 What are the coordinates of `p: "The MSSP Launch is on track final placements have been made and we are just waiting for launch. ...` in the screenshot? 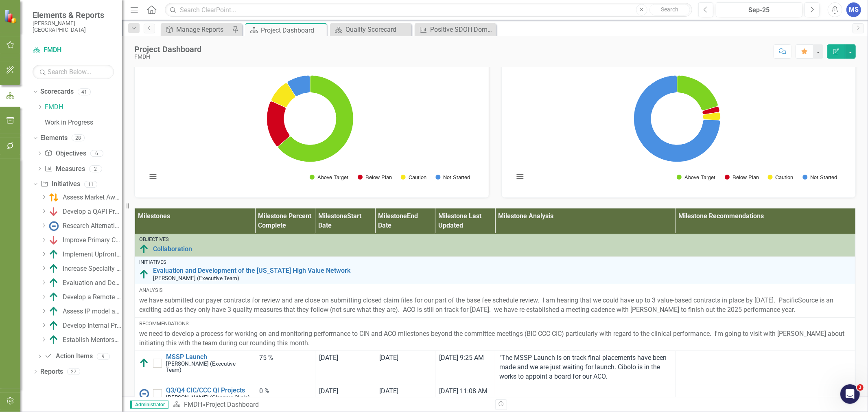 It's located at (585, 367).